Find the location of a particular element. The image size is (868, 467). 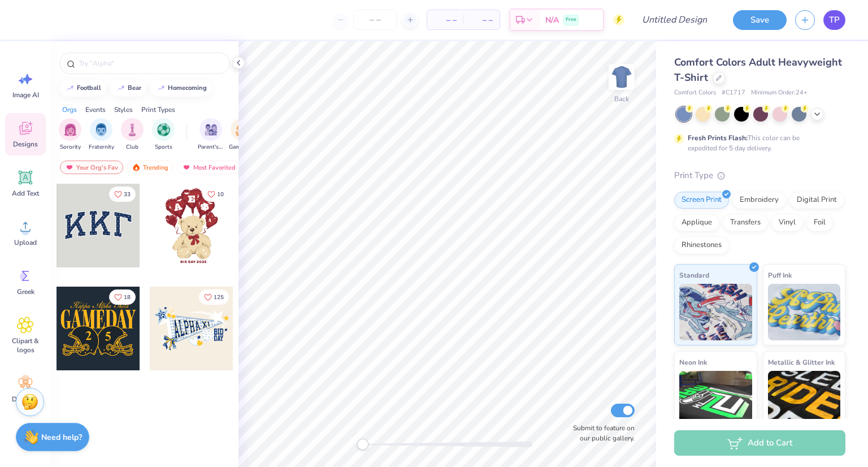

span: Greek is located at coordinates (26, 292).